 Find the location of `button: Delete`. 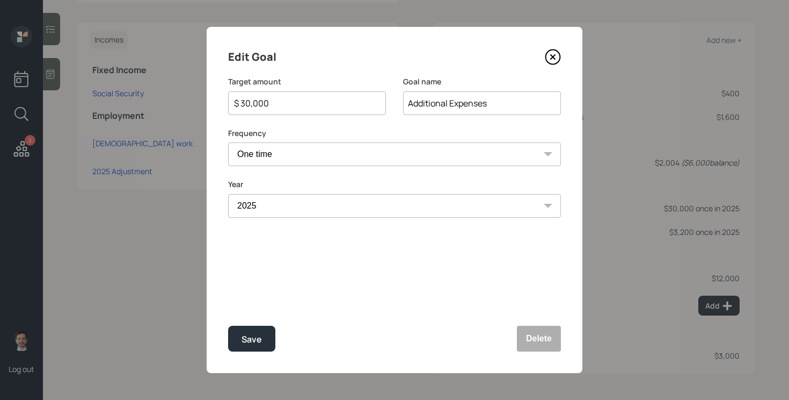

button: Delete is located at coordinates (539, 338).